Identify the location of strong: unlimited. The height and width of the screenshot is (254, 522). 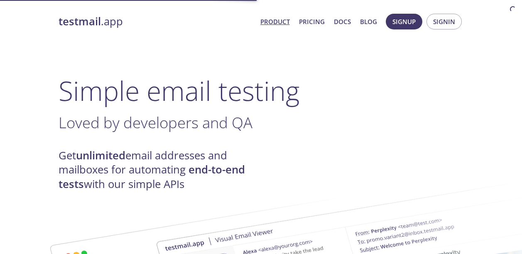
(101, 155).